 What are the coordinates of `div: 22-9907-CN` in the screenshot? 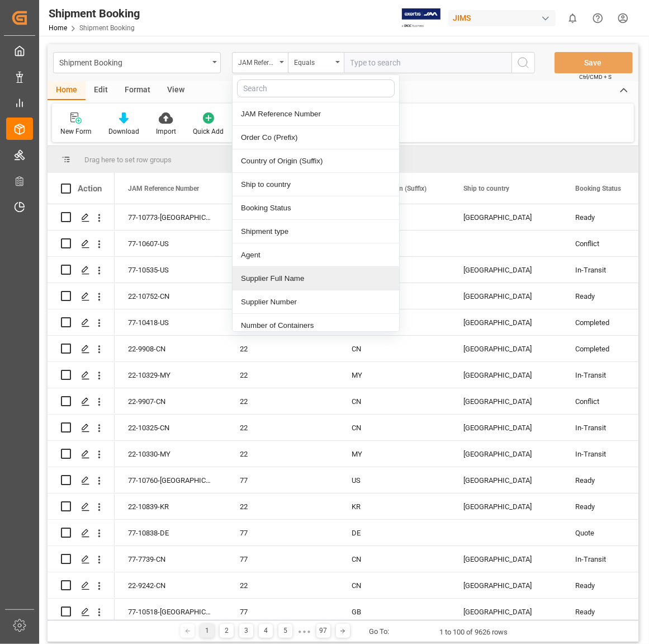 It's located at (171, 401).